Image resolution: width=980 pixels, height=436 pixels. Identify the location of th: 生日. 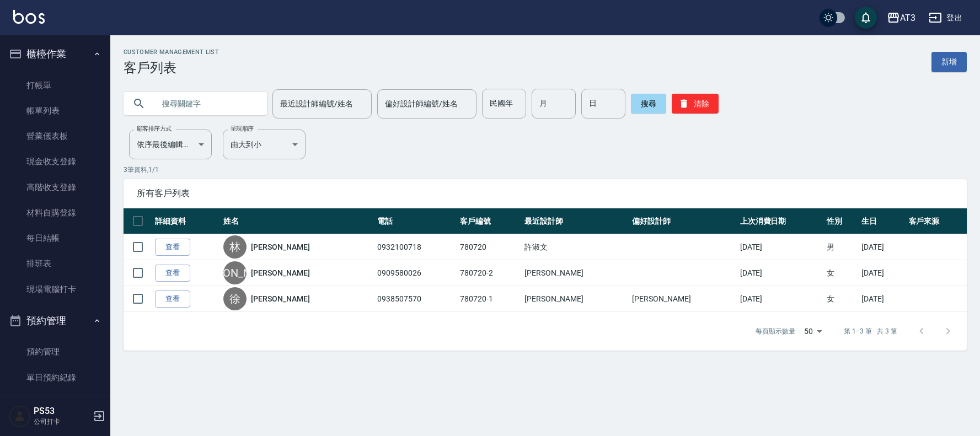
(882, 221).